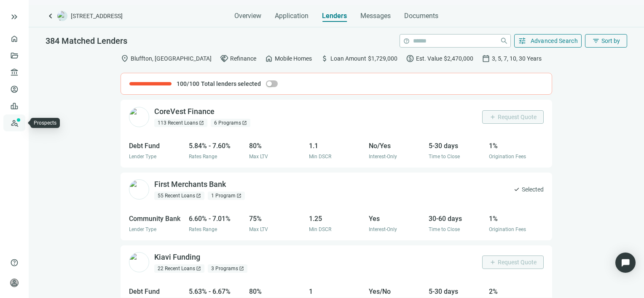 The image size is (644, 298). I want to click on span: calendar_today, so click(486, 59).